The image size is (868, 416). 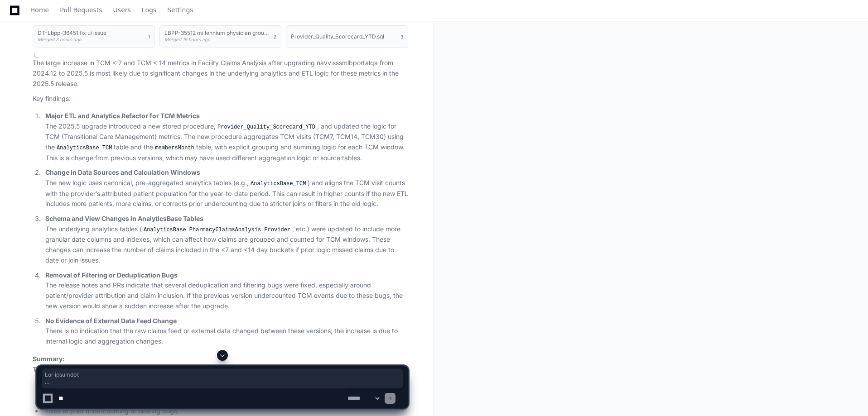 I want to click on p: The release notes and PRs indicate that several deduplication and filtering bugs were fixed, espe..., so click(x=227, y=291).